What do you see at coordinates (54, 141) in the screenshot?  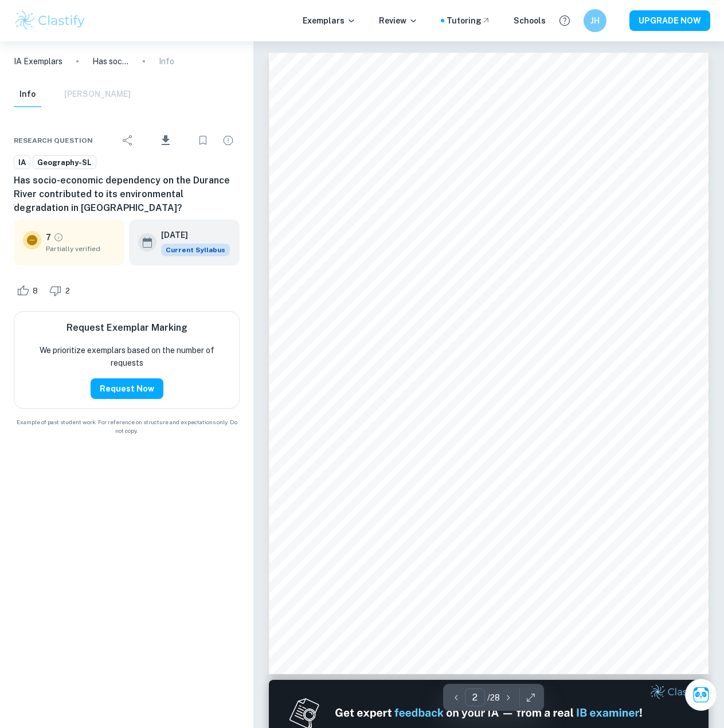 I see `span: Research question` at bounding box center [54, 141].